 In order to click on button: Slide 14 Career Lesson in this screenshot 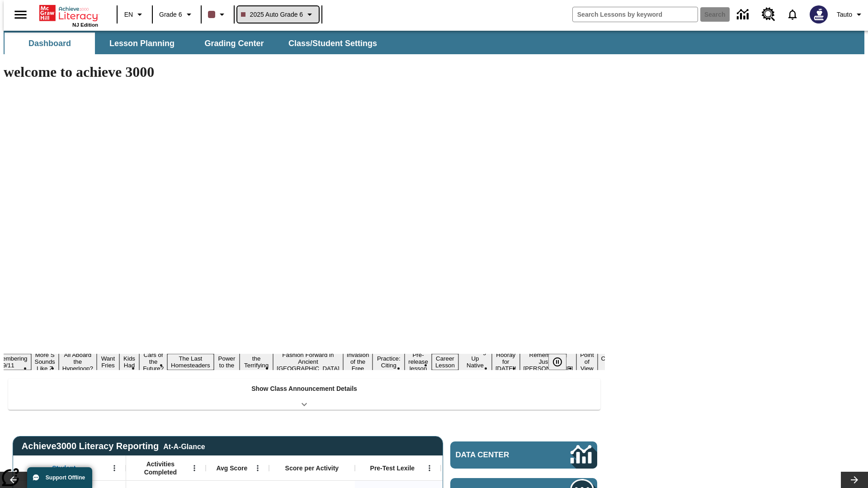, I will do `click(445, 362)`.